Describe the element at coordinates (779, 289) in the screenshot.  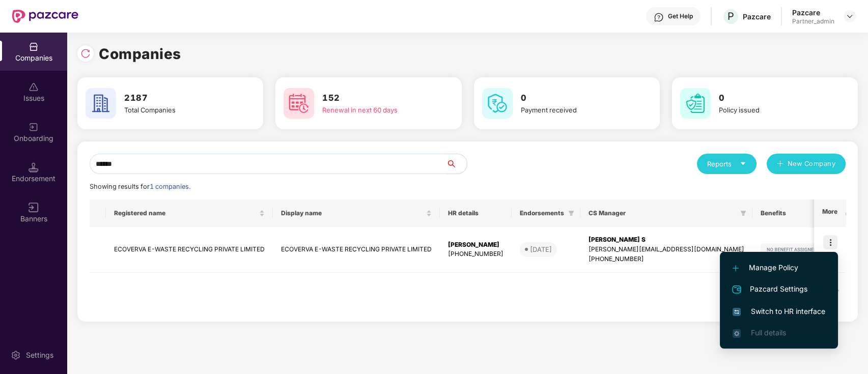
I see `span: Pazcard Settings` at that location.